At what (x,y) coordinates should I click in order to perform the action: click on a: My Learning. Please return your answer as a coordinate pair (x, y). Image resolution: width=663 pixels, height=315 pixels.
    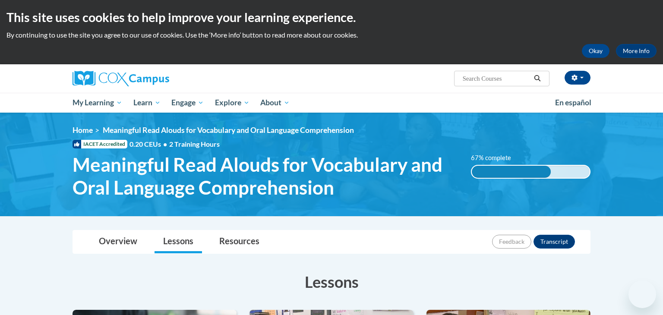
    Looking at the image, I should click on (97, 103).